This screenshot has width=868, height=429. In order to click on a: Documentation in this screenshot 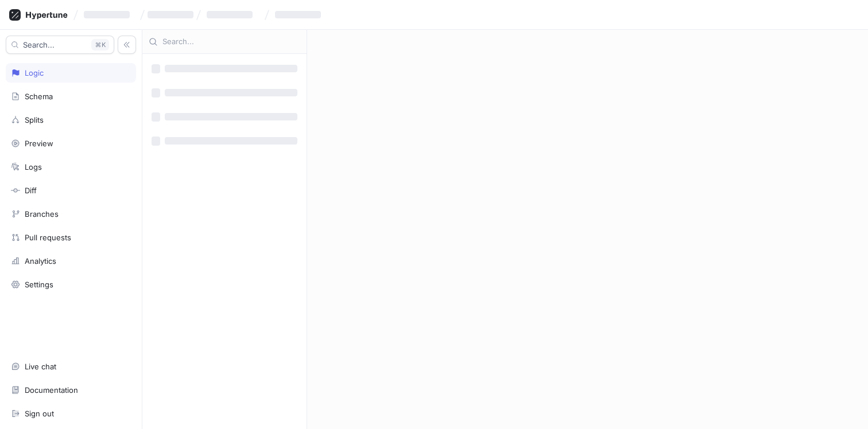, I will do `click(71, 390)`.